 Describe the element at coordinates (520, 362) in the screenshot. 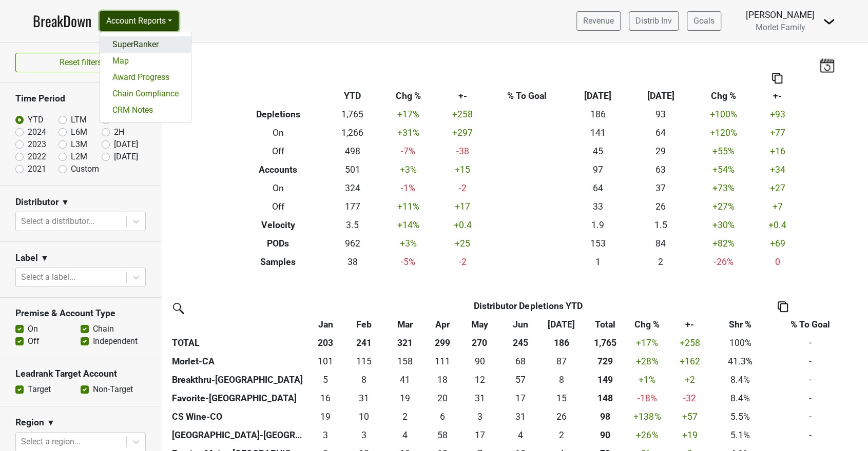

I see `td: 68` at that location.